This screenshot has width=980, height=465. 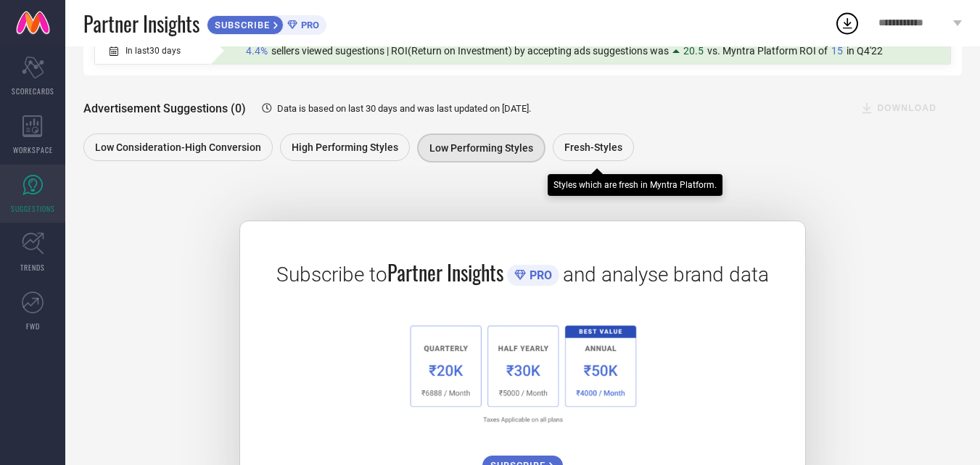 What do you see at coordinates (564, 51) in the screenshot?
I see `div: Percentage of sellers who have viewed suggestions for the current Insight Type` at bounding box center [564, 51].